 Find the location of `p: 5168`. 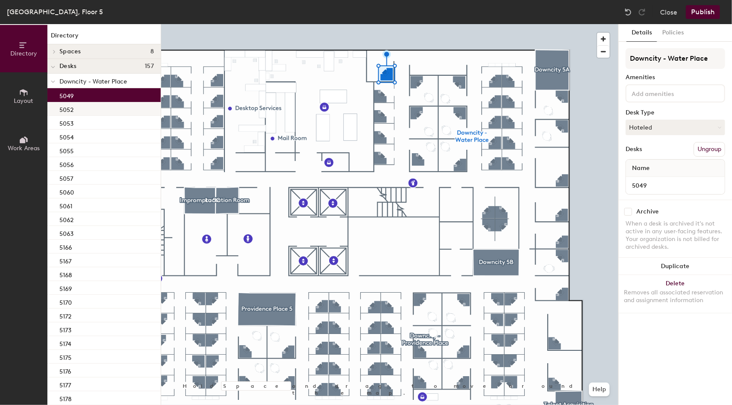

p: 5168 is located at coordinates (65, 274).